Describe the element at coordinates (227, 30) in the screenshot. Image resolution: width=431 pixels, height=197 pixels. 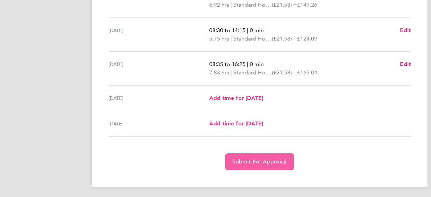
I see `span: 08:30 to 14:15` at that location.